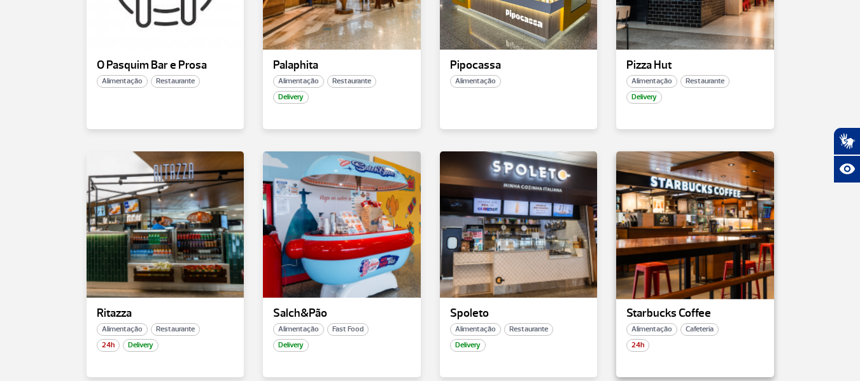 The image size is (860, 381). I want to click on p: Palaphita, so click(342, 66).